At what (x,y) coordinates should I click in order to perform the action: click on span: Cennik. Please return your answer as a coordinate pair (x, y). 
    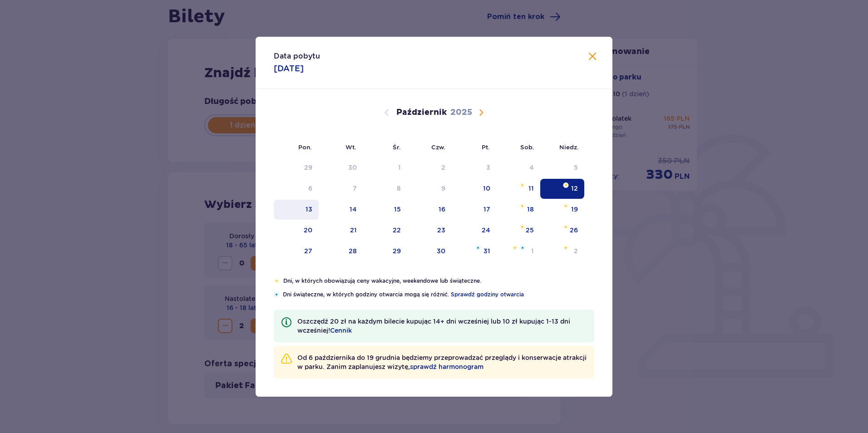
    Looking at the image, I should click on (341, 330).